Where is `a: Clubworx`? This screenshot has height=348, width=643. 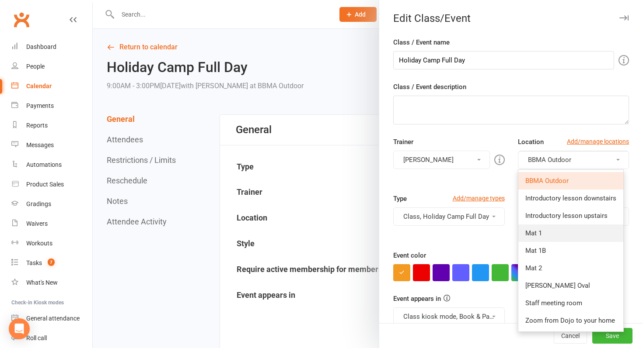
a: Clubworx is located at coordinates (21, 20).